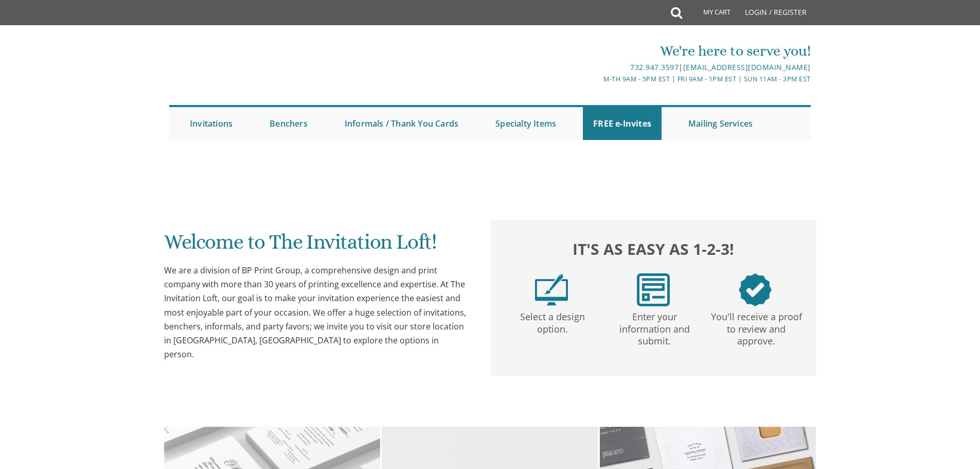 This screenshot has height=469, width=980. What do you see at coordinates (654, 327) in the screenshot?
I see `p: Enter your information and submit.` at bounding box center [654, 327].